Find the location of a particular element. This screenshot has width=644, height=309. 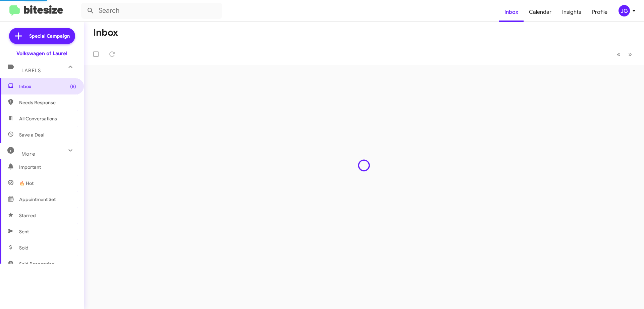

button: Next is located at coordinates (630, 54).